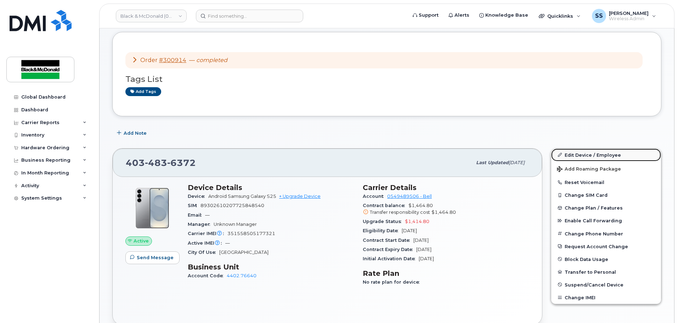 Image resolution: width=678 pixels, height=323 pixels. Describe the element at coordinates (429, 15) in the screenshot. I see `span: Support` at that location.